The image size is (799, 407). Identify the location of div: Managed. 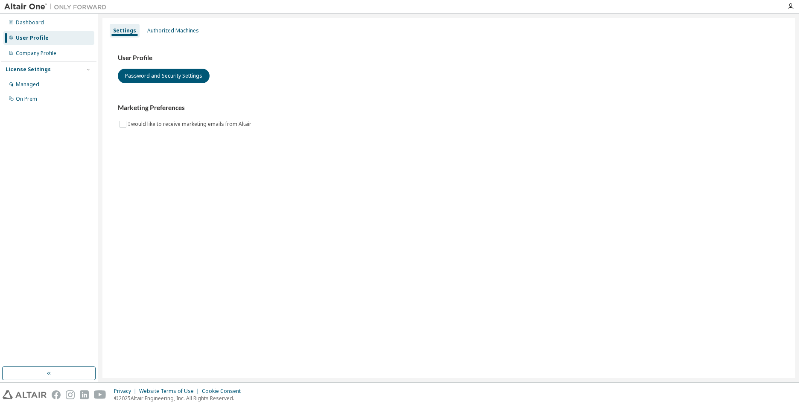
(27, 85).